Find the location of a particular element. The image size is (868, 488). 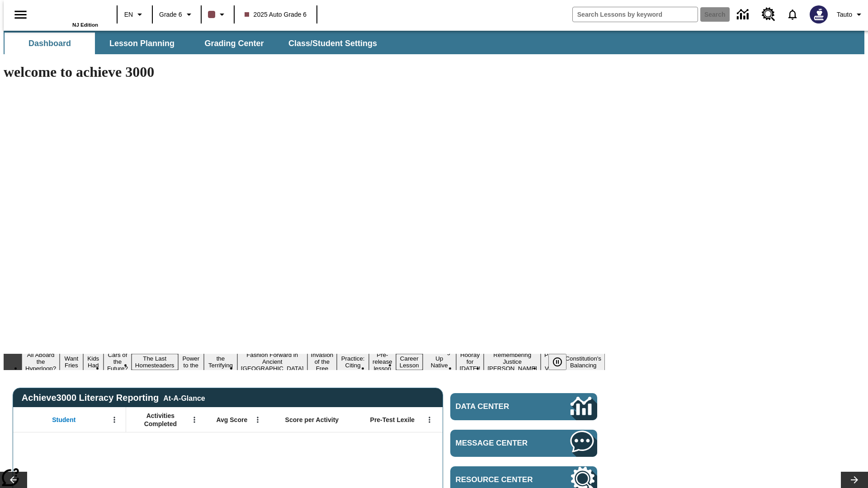

button: Select a new avatar is located at coordinates (818, 14).